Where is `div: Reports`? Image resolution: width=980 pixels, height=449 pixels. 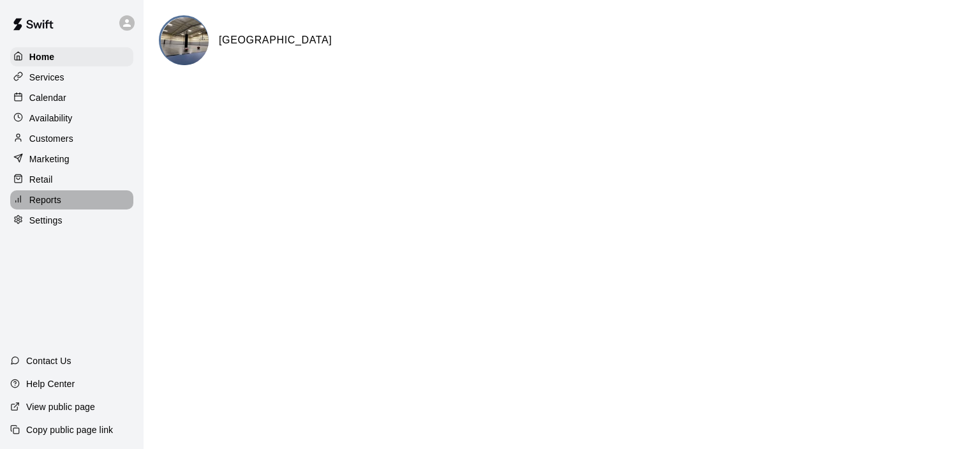 div: Reports is located at coordinates (71, 200).